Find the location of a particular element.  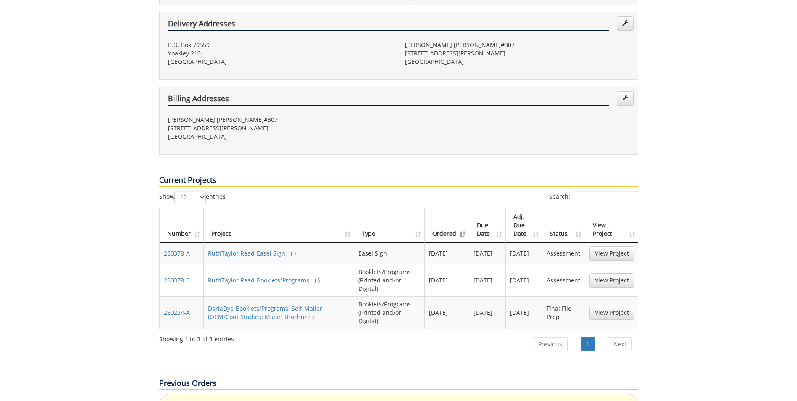

a: RuthTaylor Read-Booklets/Programs - ( ) is located at coordinates (264, 280).